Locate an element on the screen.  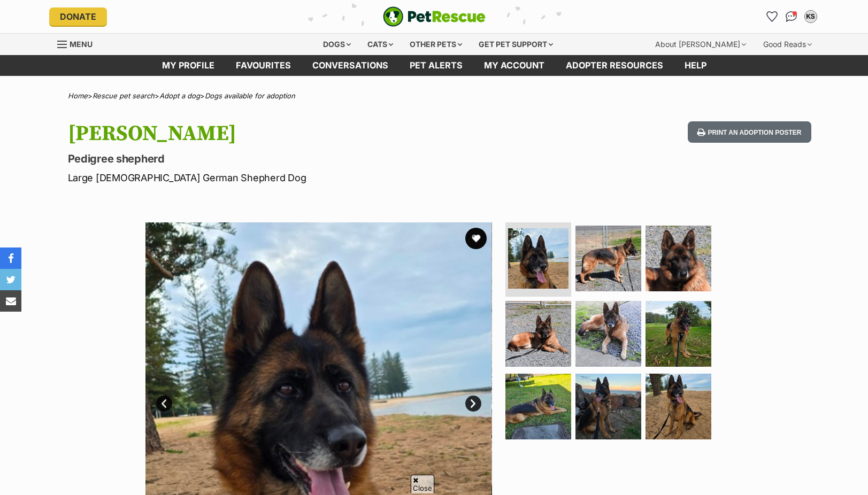
a: Menu is located at coordinates (79, 43).